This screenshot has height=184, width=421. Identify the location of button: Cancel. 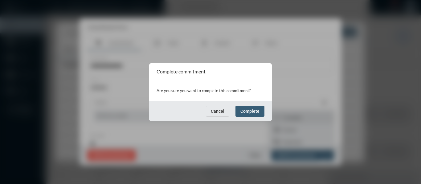
(217, 111).